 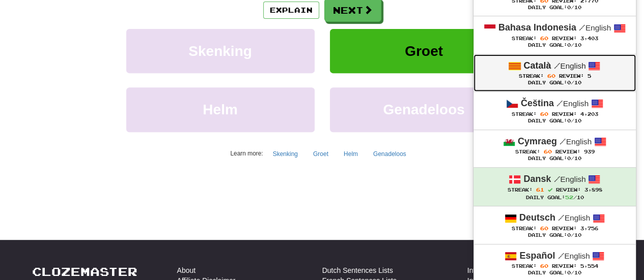 What do you see at coordinates (186, 271) in the screenshot?
I see `a: About` at bounding box center [186, 271].